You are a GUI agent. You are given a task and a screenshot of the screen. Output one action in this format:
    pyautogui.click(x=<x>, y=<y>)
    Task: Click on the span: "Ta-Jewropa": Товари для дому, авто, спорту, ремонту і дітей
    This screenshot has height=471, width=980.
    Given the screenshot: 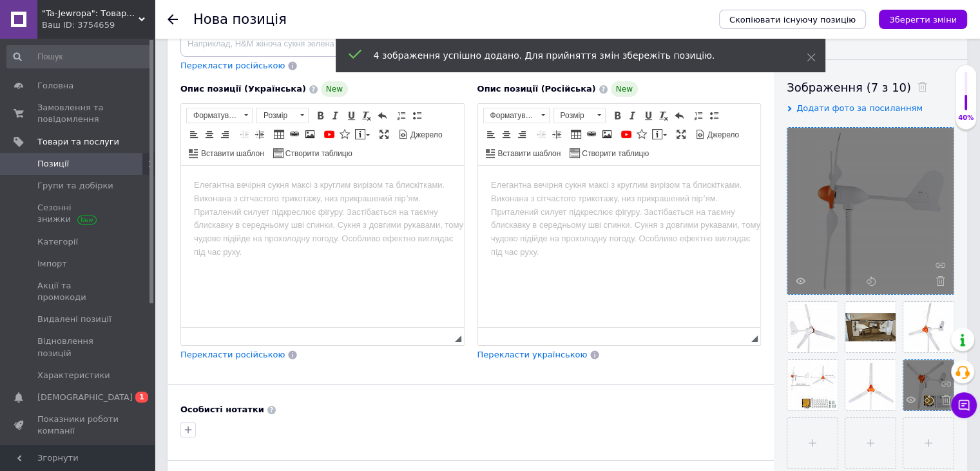 What is the action you would take?
    pyautogui.click(x=90, y=14)
    